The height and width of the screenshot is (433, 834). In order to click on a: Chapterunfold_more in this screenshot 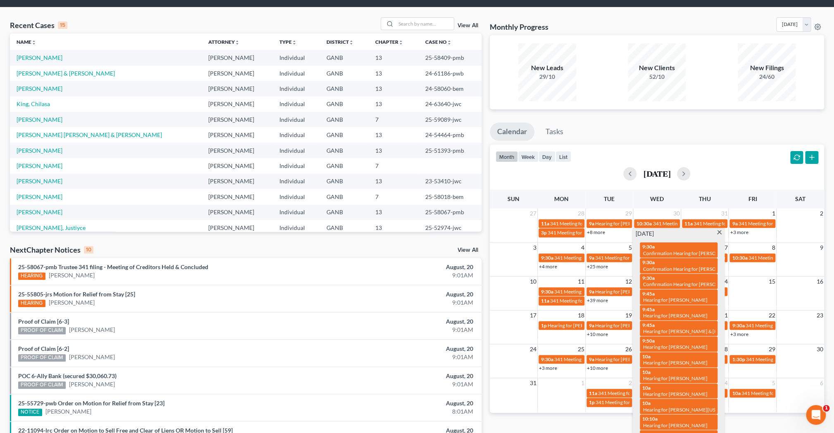, I will do `click(389, 42)`.